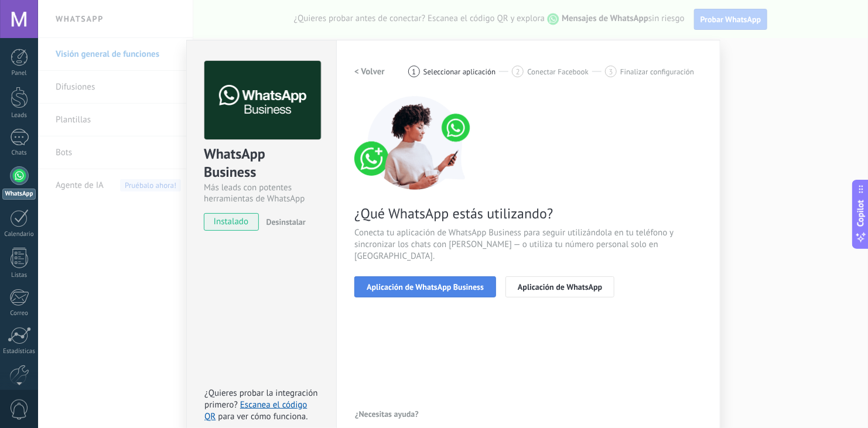 The image size is (868, 428). Describe the element at coordinates (255, 410) in the screenshot. I see `a: Escanea el código QR` at that location.